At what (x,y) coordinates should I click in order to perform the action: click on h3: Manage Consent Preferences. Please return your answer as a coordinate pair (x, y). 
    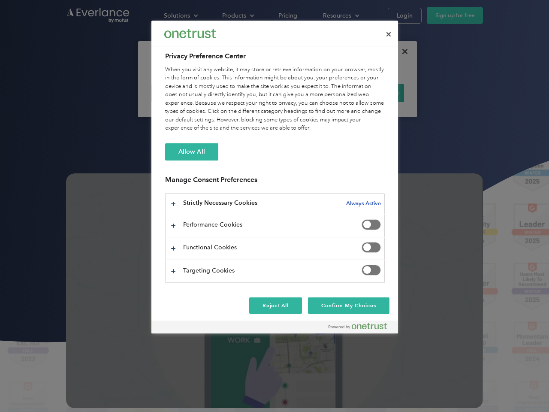
    Looking at the image, I should click on (275, 182).